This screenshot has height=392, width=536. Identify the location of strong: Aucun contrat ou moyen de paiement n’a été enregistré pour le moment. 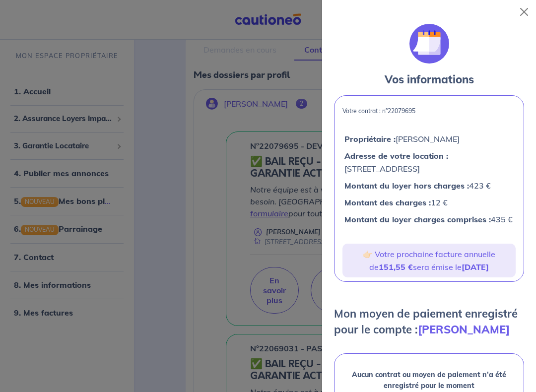
(429, 380).